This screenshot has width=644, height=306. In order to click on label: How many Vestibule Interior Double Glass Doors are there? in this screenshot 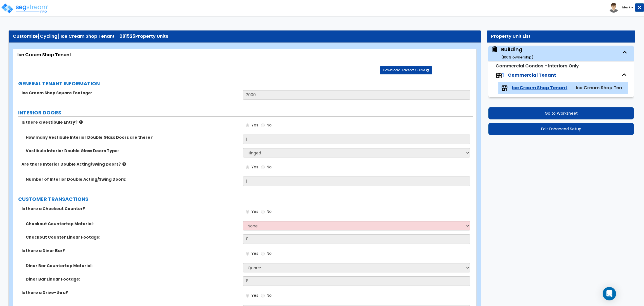, I will do `click(132, 137)`.